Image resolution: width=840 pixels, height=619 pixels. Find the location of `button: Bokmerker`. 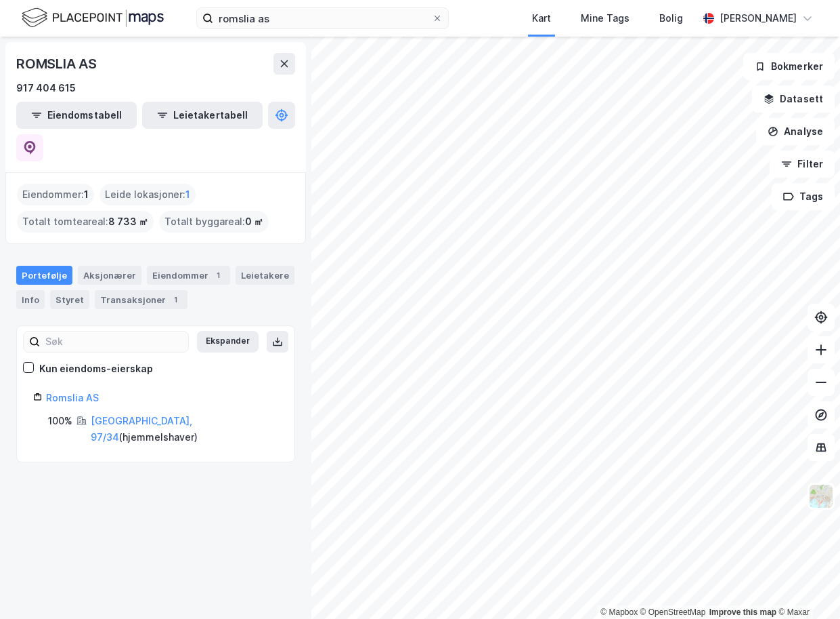

button: Bokmerker is located at coordinates (789, 66).